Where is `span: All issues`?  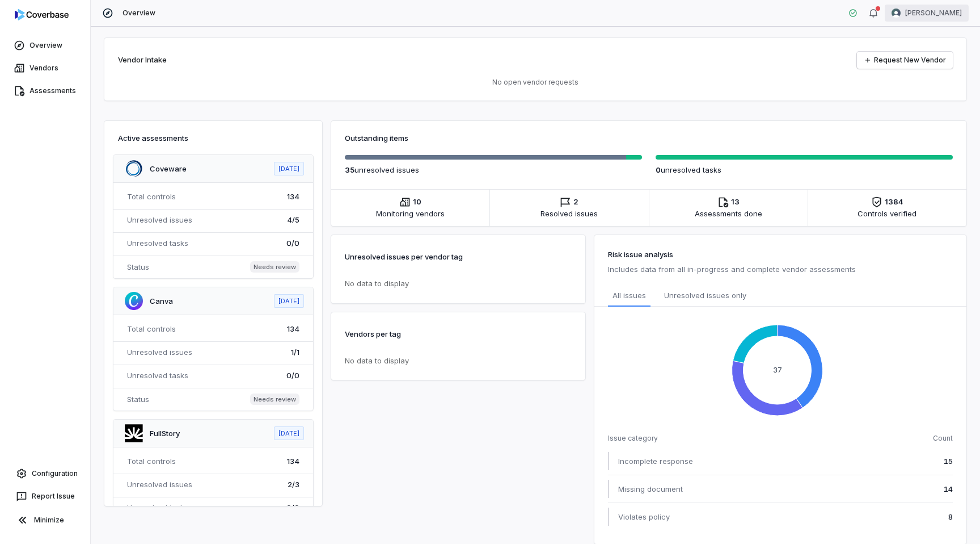
span: All issues is located at coordinates (629, 295).